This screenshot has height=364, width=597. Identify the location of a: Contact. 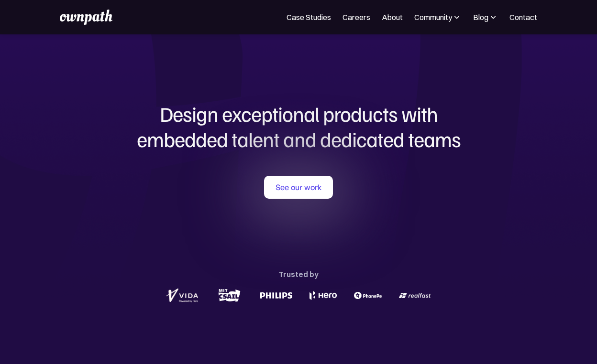
(524, 17).